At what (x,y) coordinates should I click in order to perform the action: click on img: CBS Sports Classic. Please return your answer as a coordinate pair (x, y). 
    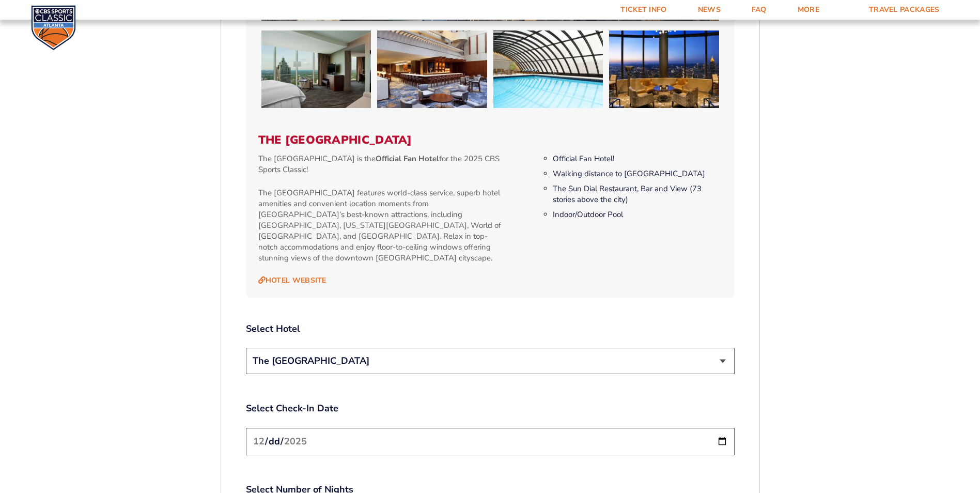
    Looking at the image, I should click on (53, 28).